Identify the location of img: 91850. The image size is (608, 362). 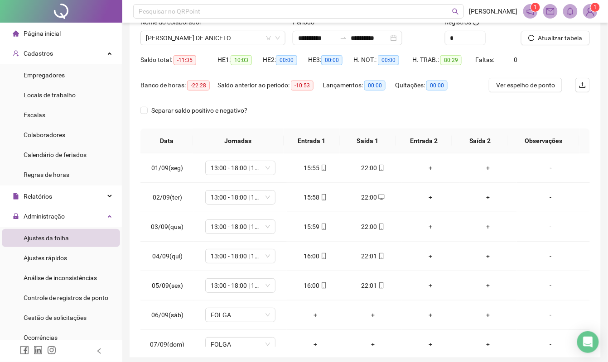
(590, 11).